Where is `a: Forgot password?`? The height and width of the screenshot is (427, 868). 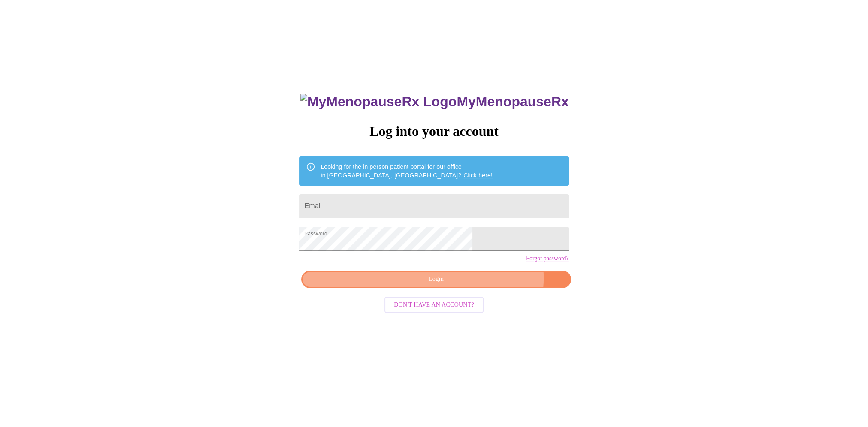 a: Forgot password? is located at coordinates (547, 259).